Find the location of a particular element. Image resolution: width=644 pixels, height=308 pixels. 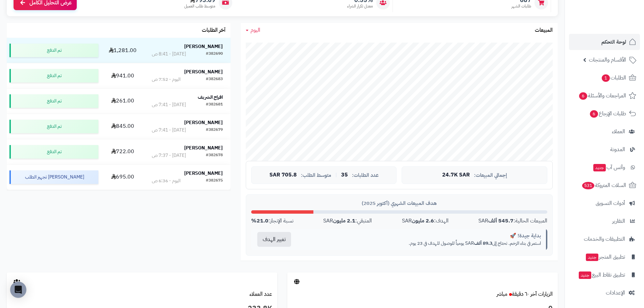

div: نسبة الإنجاز: is located at coordinates (272, 221).